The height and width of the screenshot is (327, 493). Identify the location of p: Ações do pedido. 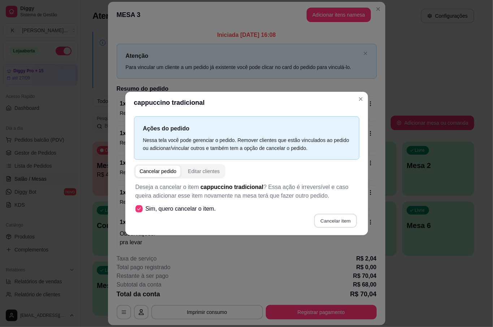
(247, 128).